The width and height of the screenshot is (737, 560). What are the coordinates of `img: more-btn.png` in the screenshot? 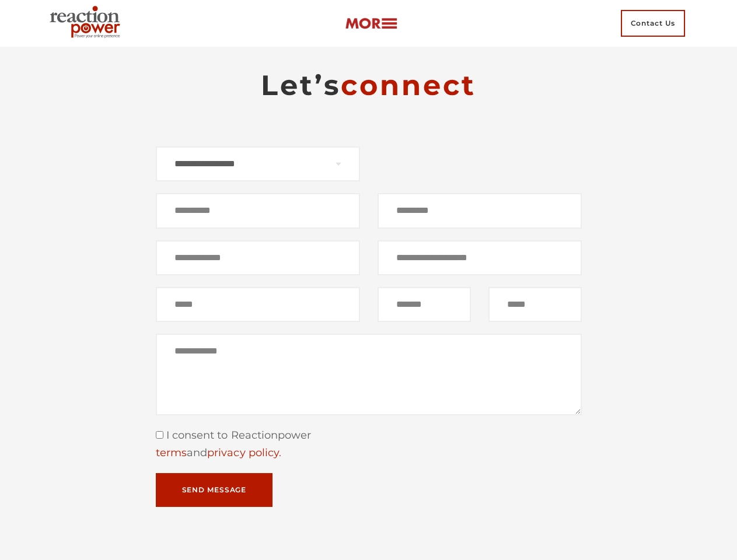 It's located at (371, 23).